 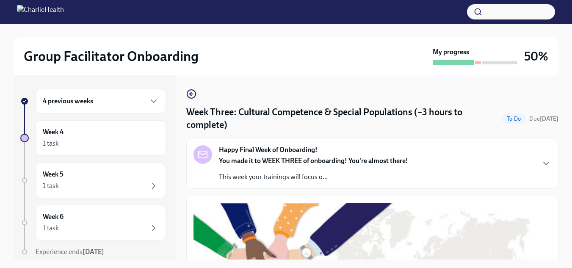 I want to click on span: Experience ends, so click(x=70, y=251).